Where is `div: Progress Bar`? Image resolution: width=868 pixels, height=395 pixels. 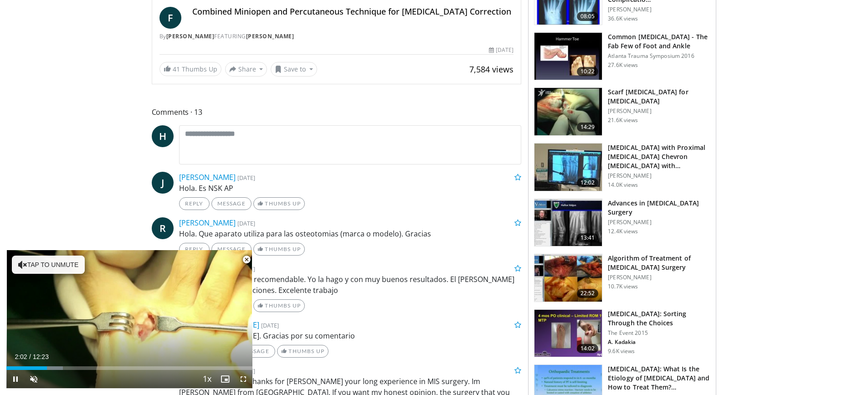
div: Progress Bar is located at coordinates (129, 369).